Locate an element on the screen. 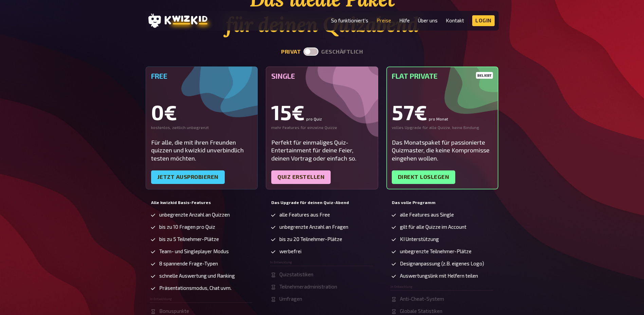 The image size is (644, 315). span: schnelle Auswertung und Ranking is located at coordinates (197, 276).